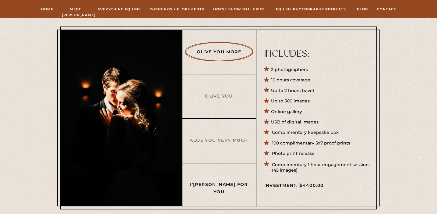 This screenshot has width=437, height=214. I want to click on a: Olive You More, so click(219, 52).